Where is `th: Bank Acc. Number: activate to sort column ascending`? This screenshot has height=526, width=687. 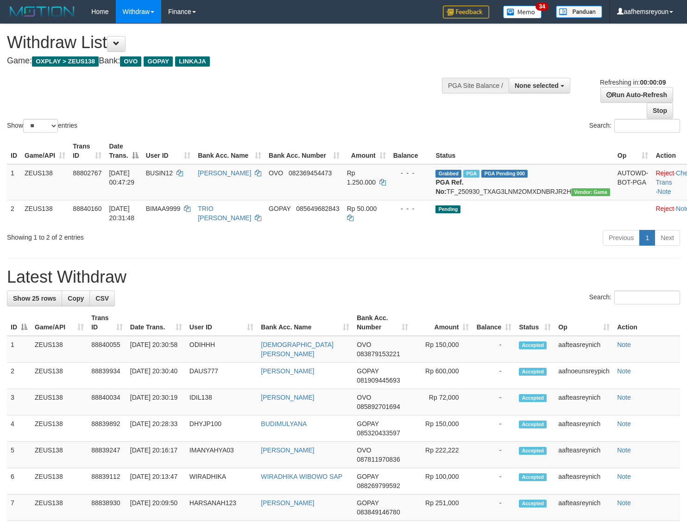
th: Bank Acc. Number: activate to sort column ascending is located at coordinates (304, 151).